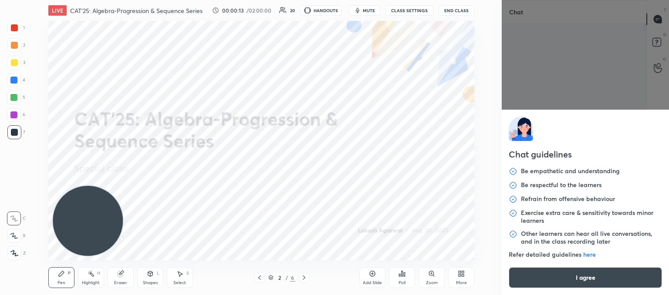  I want to click on p: Be respectful to the learners, so click(561, 185).